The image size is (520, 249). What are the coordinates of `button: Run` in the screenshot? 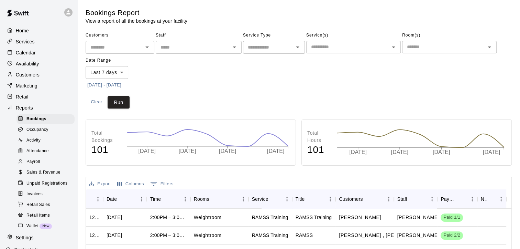 It's located at (119, 102).